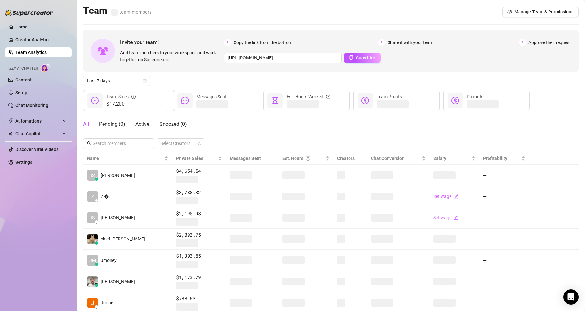  What do you see at coordinates (86, 124) in the screenshot?
I see `div: All` at bounding box center [86, 124].